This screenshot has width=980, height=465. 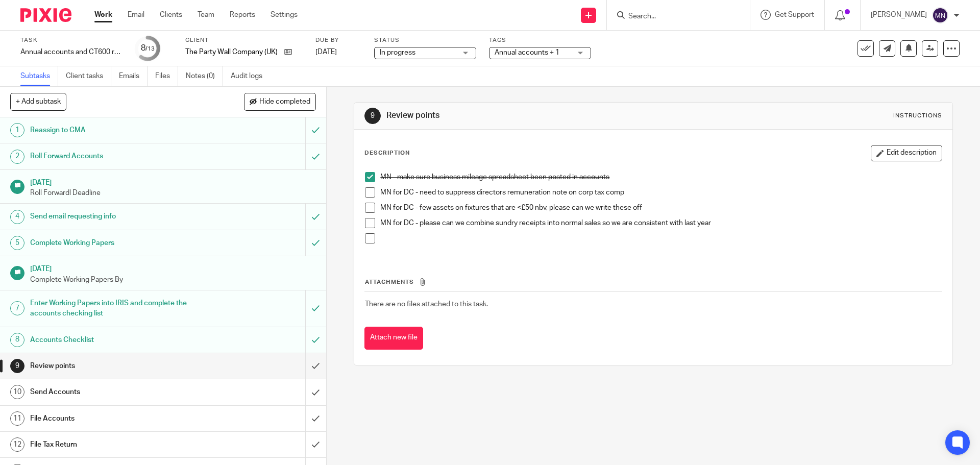 What do you see at coordinates (661, 192) in the screenshot?
I see `p: MN for DC - need to suppress directors remuneration note on corp tax comp` at bounding box center [661, 192].